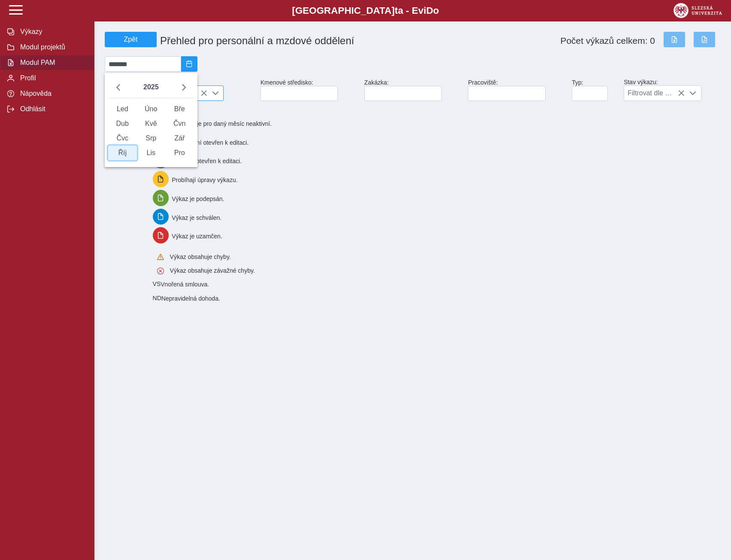  Describe the element at coordinates (210, 142) in the screenshot. I see `span: Výkaz není otevřen k editaci.` at that location.